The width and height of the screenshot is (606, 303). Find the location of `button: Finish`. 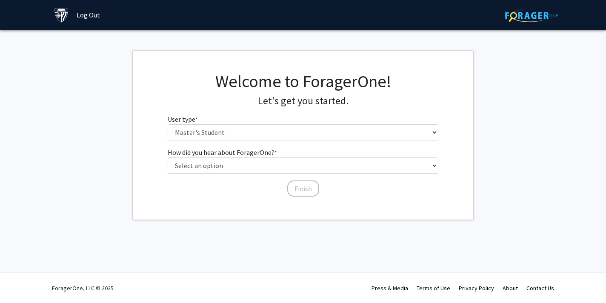

button: Finish is located at coordinates (303, 189).